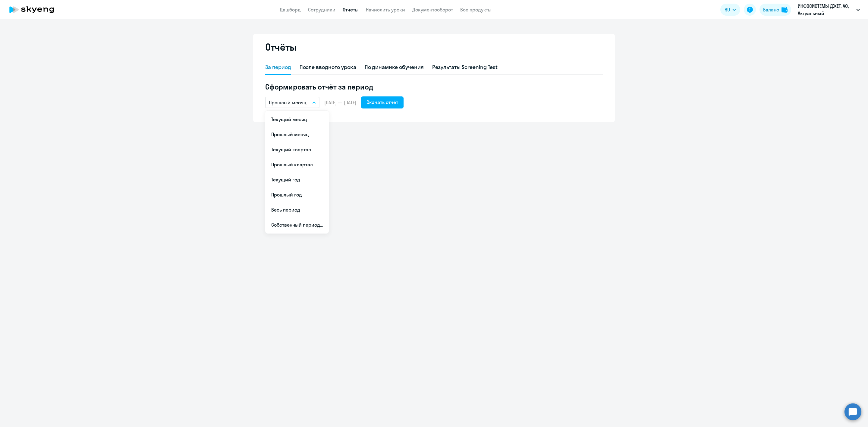  Describe the element at coordinates (383, 102) in the screenshot. I see `a: Скачать отчёт` at that location.